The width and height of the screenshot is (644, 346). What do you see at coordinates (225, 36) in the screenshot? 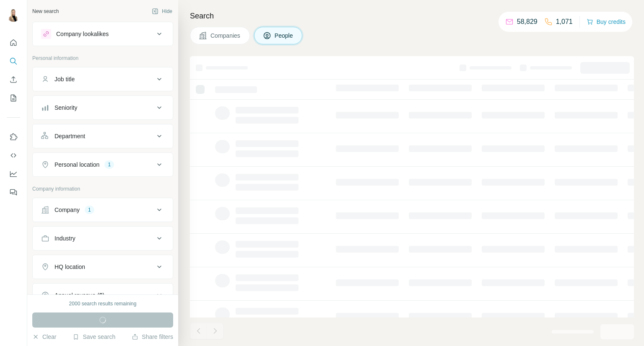
I see `span: Companies` at bounding box center [225, 36].